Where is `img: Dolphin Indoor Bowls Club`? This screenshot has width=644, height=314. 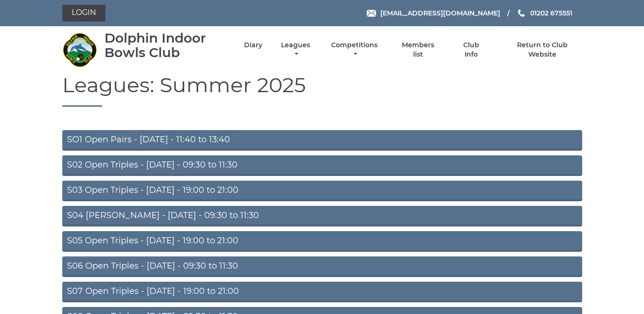
img: Dolphin Indoor Bowls Club is located at coordinates (79, 50).